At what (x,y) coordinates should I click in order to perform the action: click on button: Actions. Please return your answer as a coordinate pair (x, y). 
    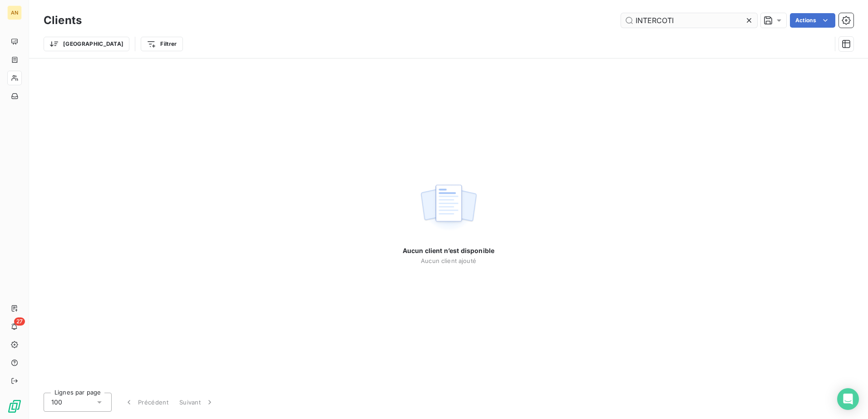
    Looking at the image, I should click on (813, 20).